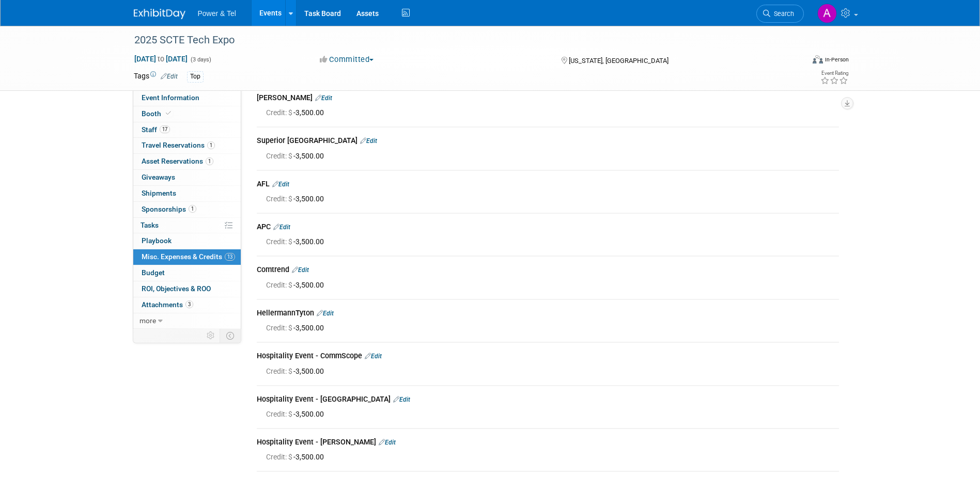 The height and width of the screenshot is (477, 980). Describe the element at coordinates (548, 357) in the screenshot. I see `div: Hospitality Event - CommScope` at that location.